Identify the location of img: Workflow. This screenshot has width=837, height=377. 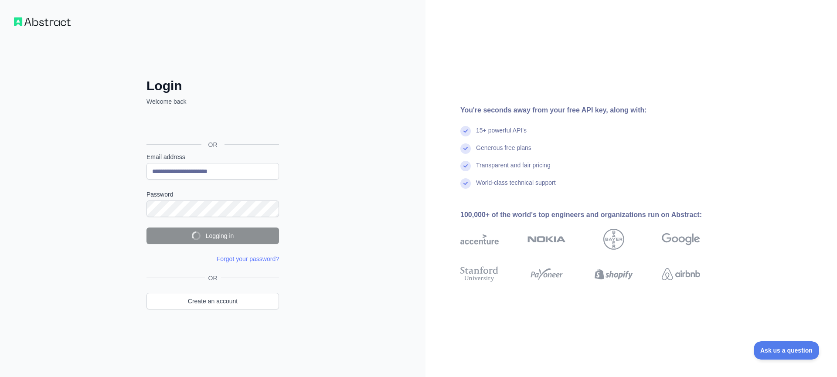
(42, 22).